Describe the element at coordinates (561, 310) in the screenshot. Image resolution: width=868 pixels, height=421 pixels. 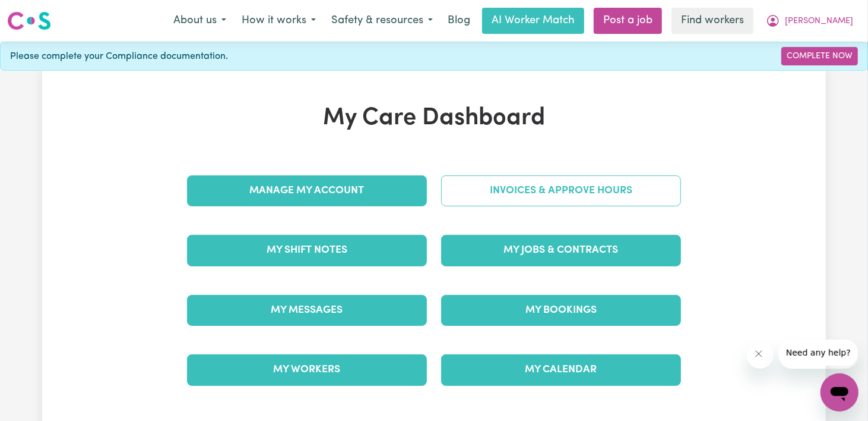
I see `a: My Bookings` at that location.